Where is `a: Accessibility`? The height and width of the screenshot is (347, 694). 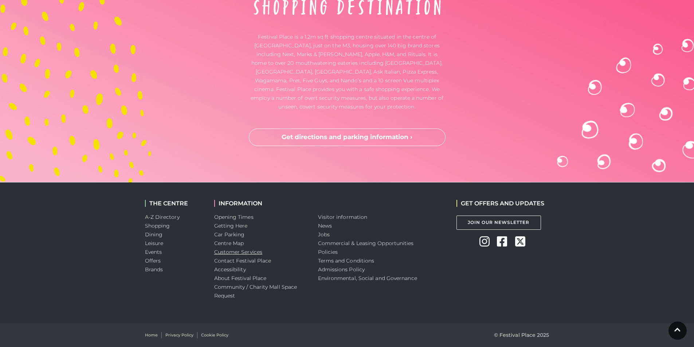 a: Accessibility is located at coordinates (230, 269).